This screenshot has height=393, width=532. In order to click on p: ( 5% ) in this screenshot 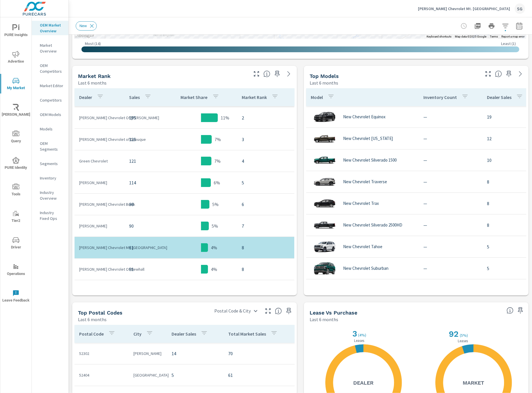, I will do `click(465, 335)`.